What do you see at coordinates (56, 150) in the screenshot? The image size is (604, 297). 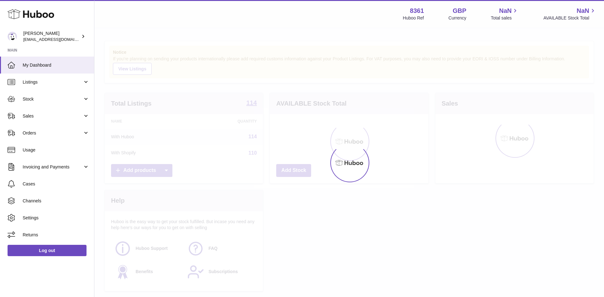 I see `span: Usage` at bounding box center [56, 150].